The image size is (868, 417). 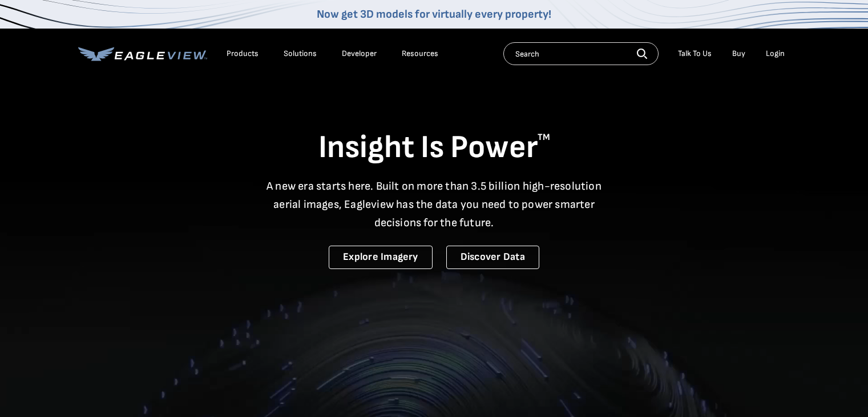 What do you see at coordinates (544, 137) in the screenshot?
I see `sup: TM` at bounding box center [544, 137].